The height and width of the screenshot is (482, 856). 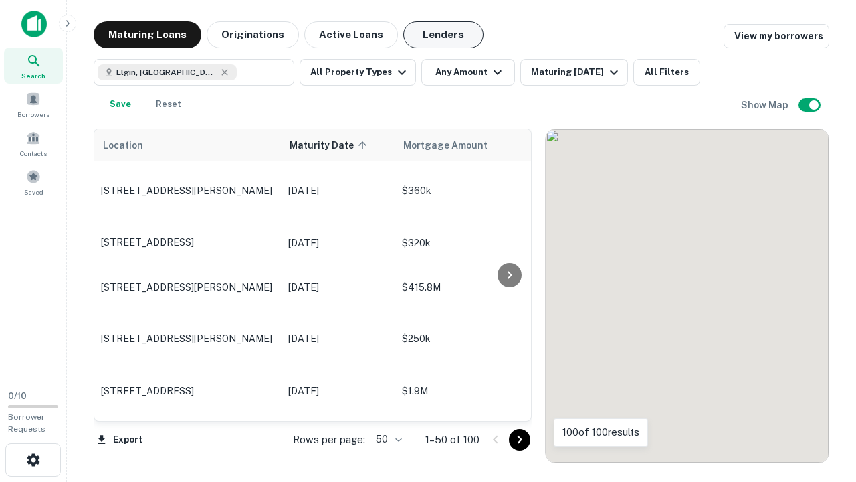 What do you see at coordinates (601, 432) in the screenshot?
I see `p: 100 of 100 results` at bounding box center [601, 432].